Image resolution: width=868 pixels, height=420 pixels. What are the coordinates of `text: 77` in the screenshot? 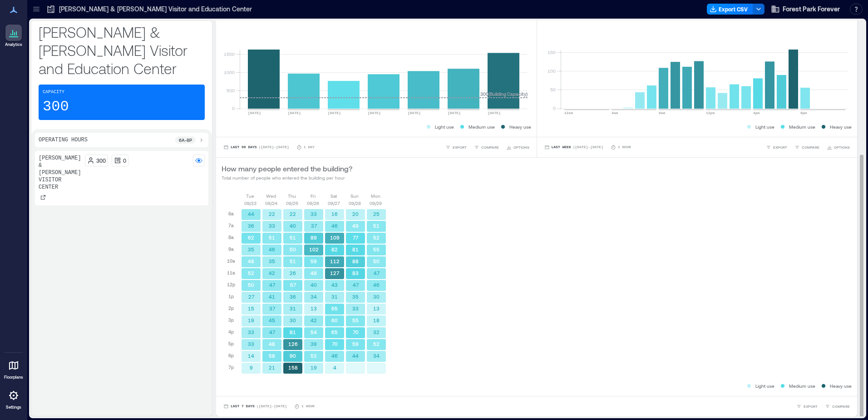 It's located at (356, 237).